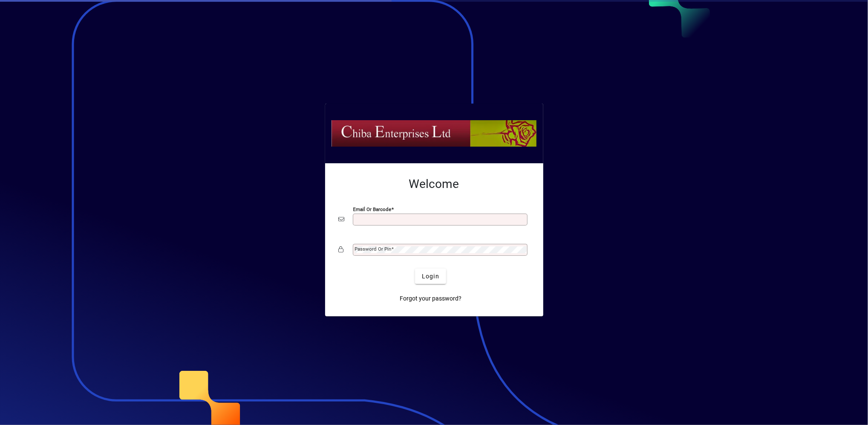 The image size is (868, 425). I want to click on h2: Welcome, so click(434, 184).